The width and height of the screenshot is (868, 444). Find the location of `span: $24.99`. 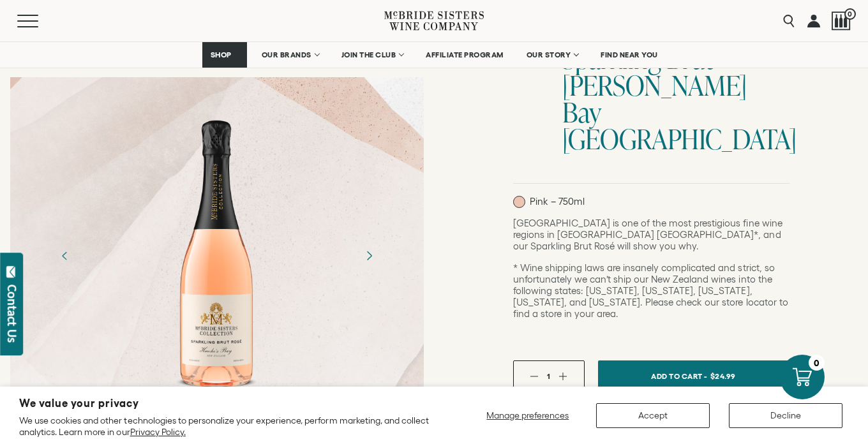

span: $24.99 is located at coordinates (723, 376).